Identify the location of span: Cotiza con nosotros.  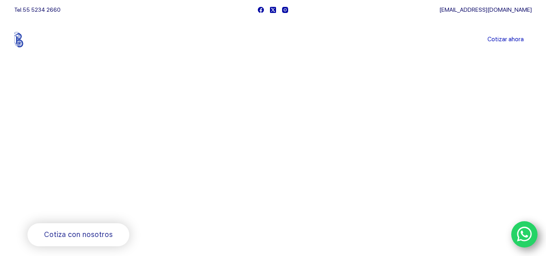
(78, 234).